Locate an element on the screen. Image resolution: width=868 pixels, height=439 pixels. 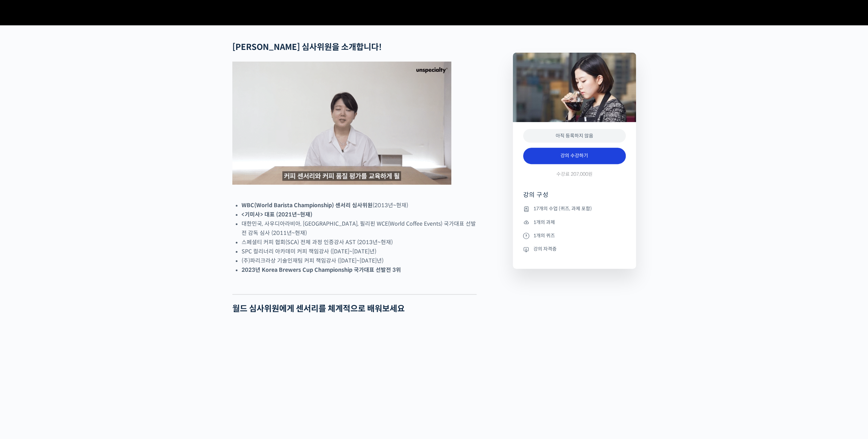
a: 대화 is located at coordinates (67, 226).